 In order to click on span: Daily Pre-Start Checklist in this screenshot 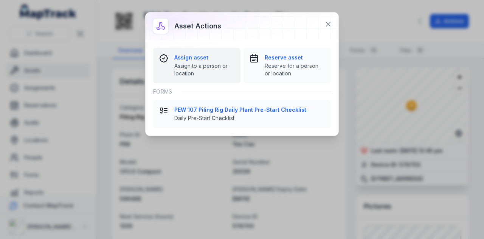, I will do `click(250, 118)`.